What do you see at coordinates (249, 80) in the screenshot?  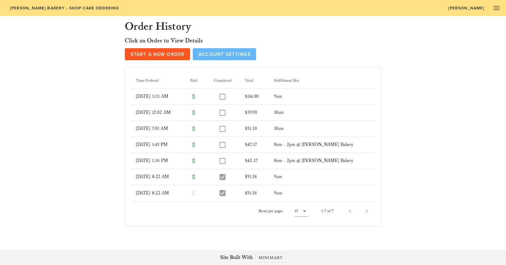 I see `span: Total` at bounding box center [249, 80].